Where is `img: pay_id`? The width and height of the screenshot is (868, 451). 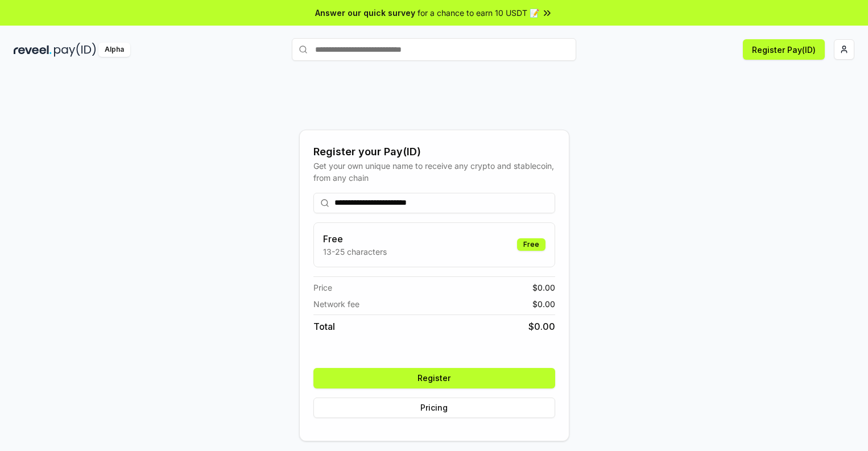 img: pay_id is located at coordinates (75, 50).